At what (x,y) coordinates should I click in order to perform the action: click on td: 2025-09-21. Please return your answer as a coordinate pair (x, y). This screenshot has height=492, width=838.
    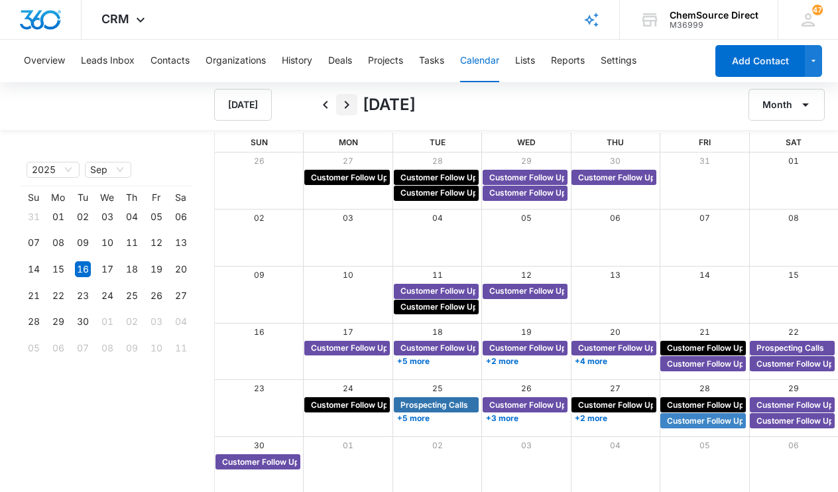
    Looking at the image, I should click on (33, 296).